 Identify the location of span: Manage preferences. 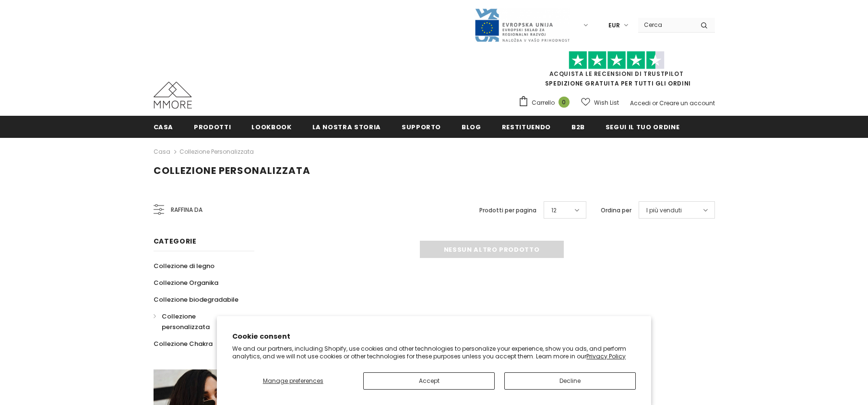
(293, 381).